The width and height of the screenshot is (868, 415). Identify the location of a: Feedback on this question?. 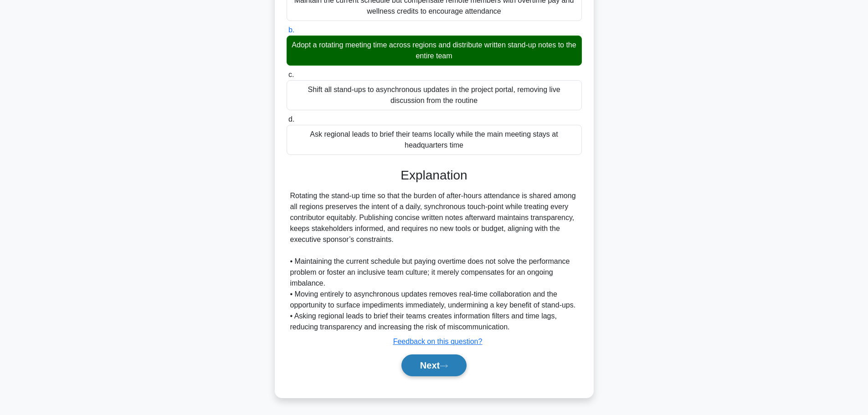
(438, 341).